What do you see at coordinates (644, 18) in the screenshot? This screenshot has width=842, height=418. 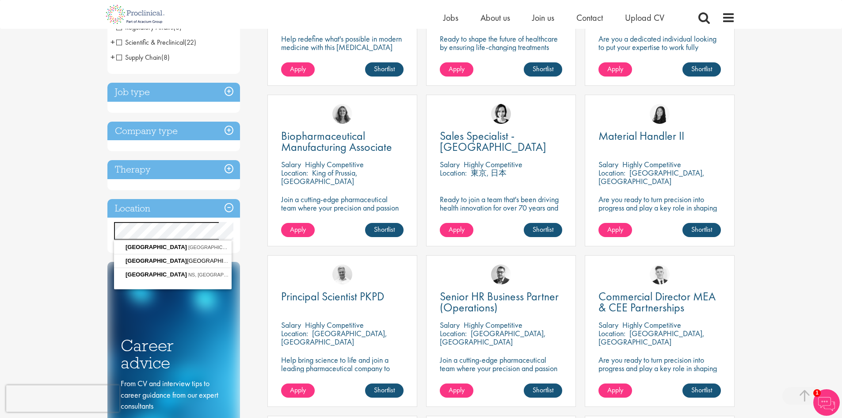 I see `a: Upload CV` at bounding box center [644, 18].